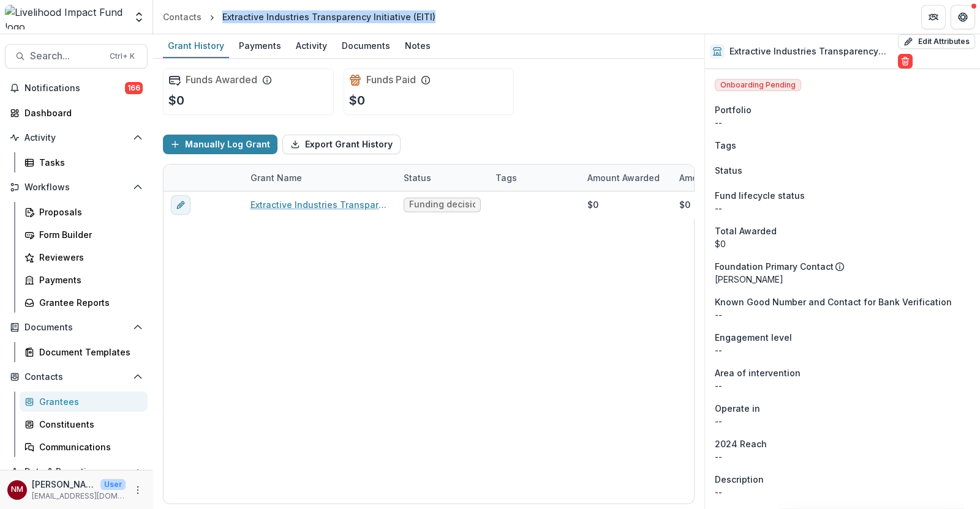  Describe the element at coordinates (443, 204) in the screenshot. I see `span: Funding decision` at that location.